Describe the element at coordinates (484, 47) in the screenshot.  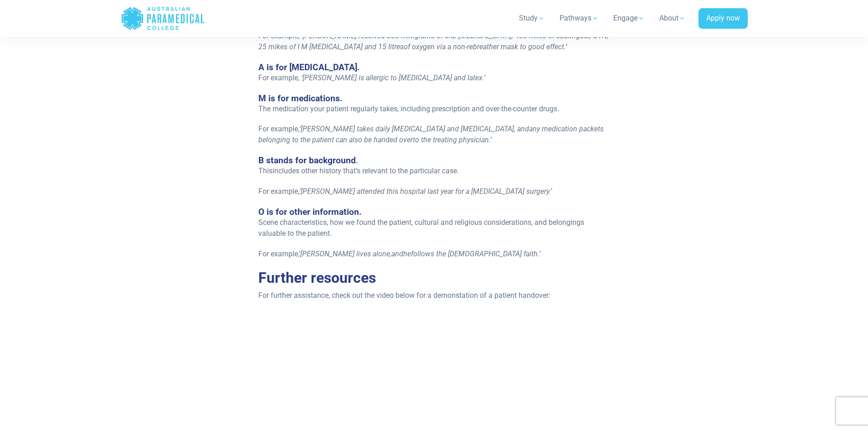
I see `span: of oxygen via a non-rebreather mask to good effect` at that location.